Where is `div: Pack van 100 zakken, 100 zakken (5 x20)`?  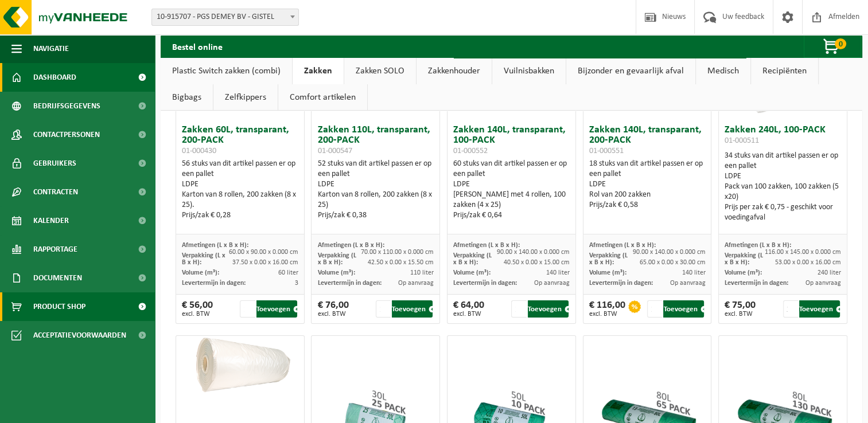
div: Pack van 100 zakken, 100 zakken (5 x20) is located at coordinates (783, 192).